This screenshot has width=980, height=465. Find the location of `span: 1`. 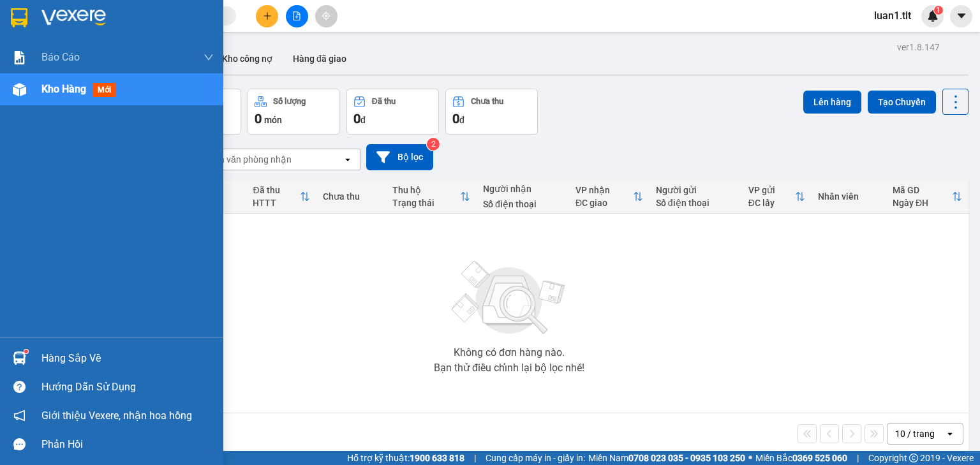

span: 1 is located at coordinates (938, 11).